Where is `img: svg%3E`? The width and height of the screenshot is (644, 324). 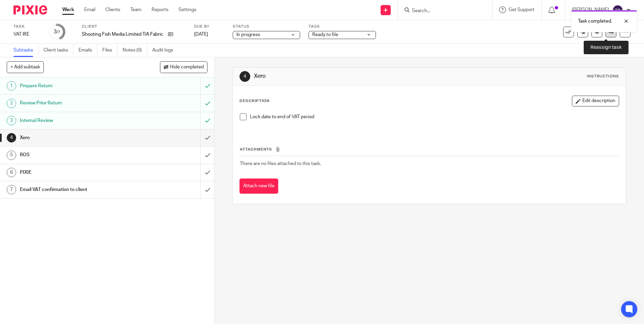
img: svg%3E is located at coordinates (618, 10).